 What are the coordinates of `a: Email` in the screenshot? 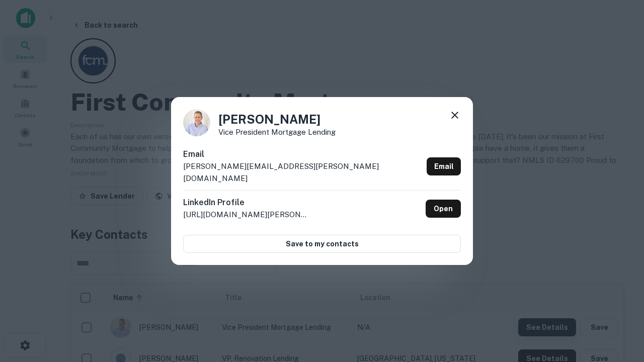 It's located at (444, 166).